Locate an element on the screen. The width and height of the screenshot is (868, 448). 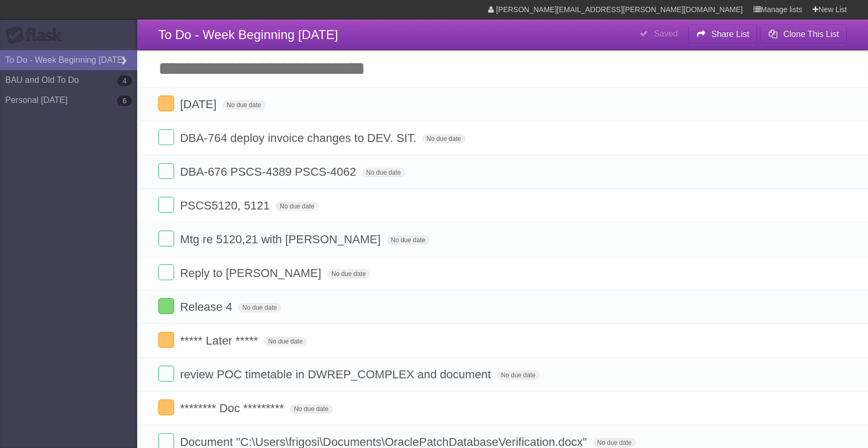
span: PSCS5120, 5121 is located at coordinates (226, 206).